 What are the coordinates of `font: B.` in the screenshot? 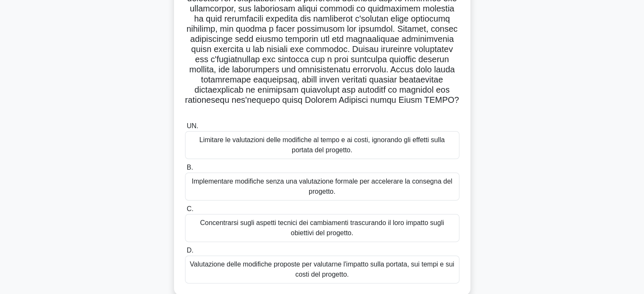 It's located at (190, 167).